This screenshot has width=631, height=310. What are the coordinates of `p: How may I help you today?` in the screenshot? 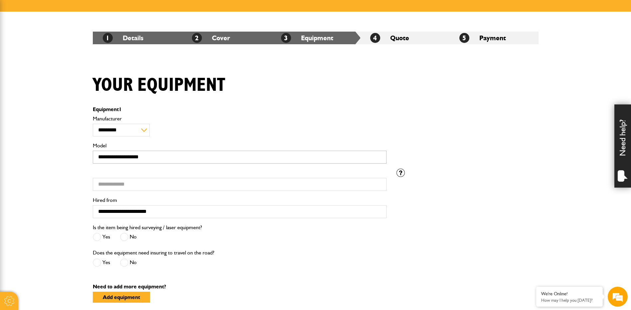 It's located at (570, 300).